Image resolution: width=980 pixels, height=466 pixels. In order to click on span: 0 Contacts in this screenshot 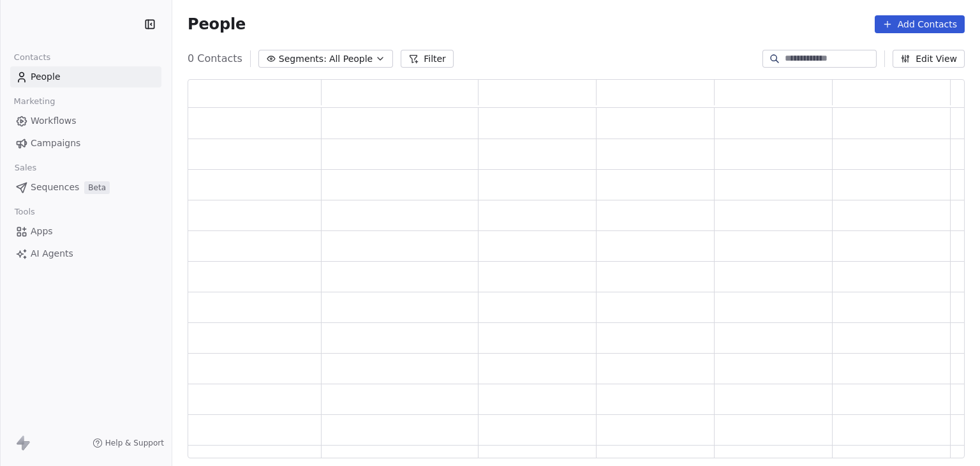, I will do `click(215, 59)`.